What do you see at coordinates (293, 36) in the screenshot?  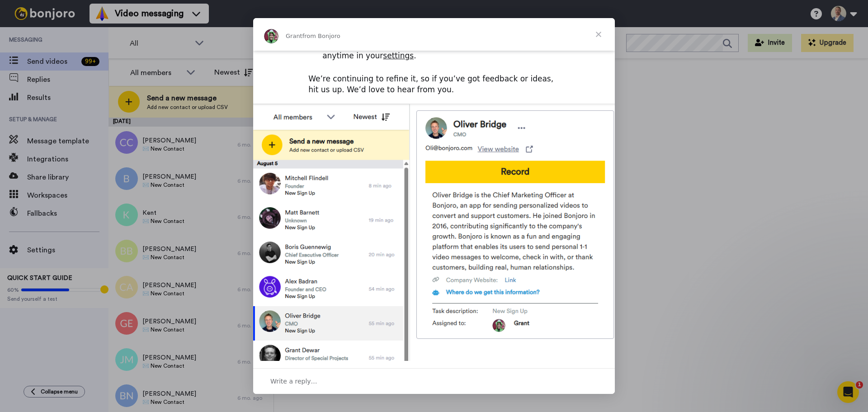 I see `span: Grant` at bounding box center [293, 36].